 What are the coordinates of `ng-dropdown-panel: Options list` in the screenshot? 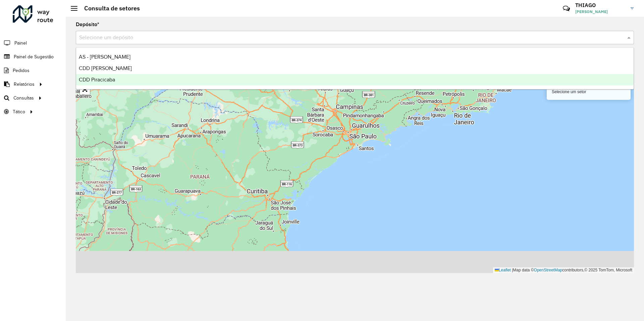 It's located at (355, 68).